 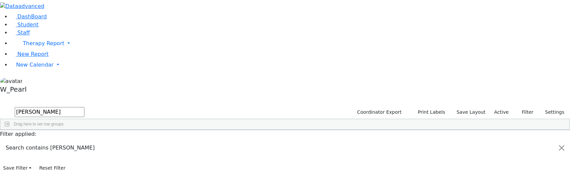 What do you see at coordinates (29, 16) in the screenshot?
I see `a: DashBoard` at bounding box center [29, 16].